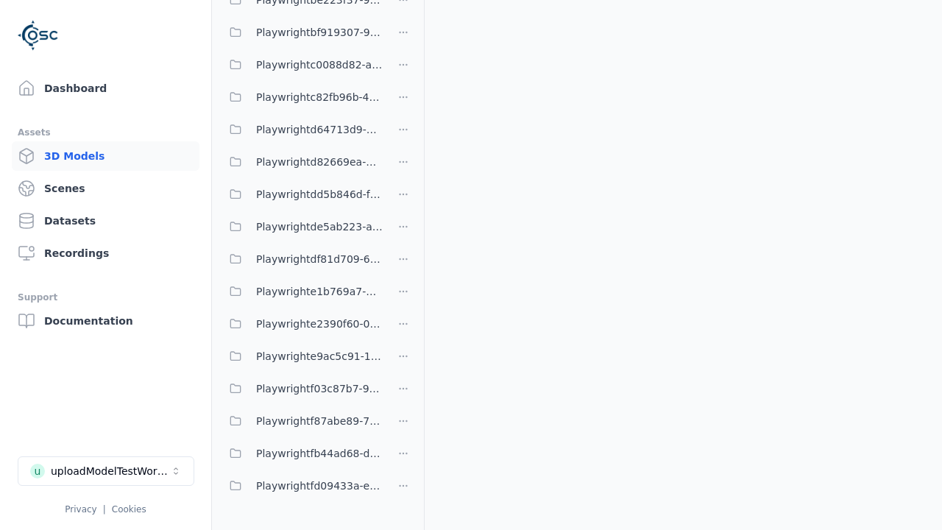 The image size is (942, 530). What do you see at coordinates (302, 453) in the screenshot?
I see `button: Playwrightfb44ad68-da23-4d2e-bdbe-6e902587d381` at bounding box center [302, 453].